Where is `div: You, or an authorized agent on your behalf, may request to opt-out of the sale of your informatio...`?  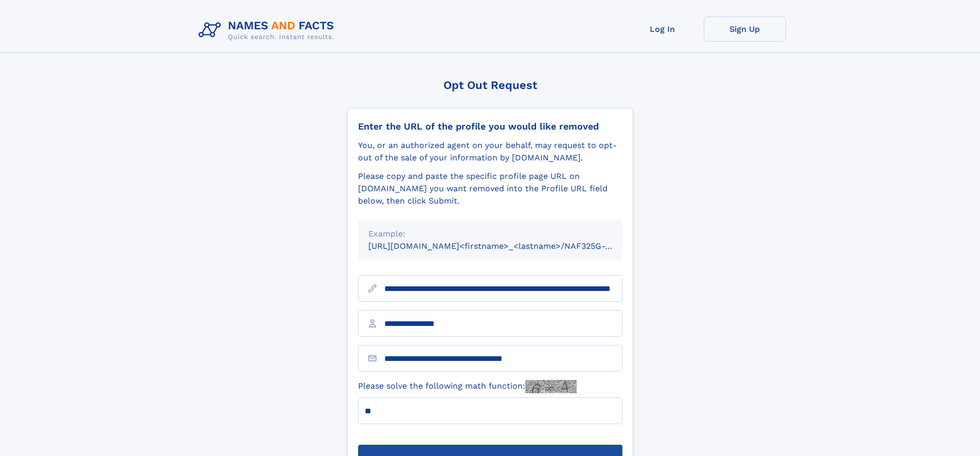
div: You, or an authorized agent on your behalf, may request to opt-out of the sale of your informatio... is located at coordinates (490, 152).